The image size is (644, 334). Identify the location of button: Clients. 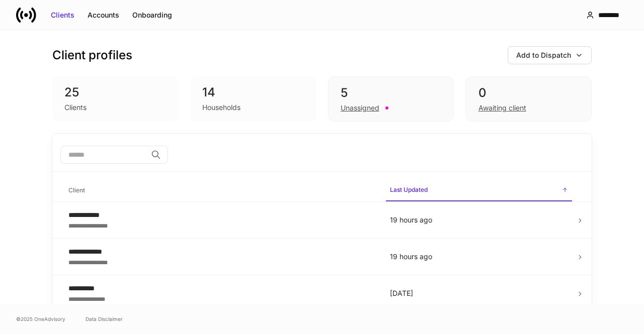
(62, 15).